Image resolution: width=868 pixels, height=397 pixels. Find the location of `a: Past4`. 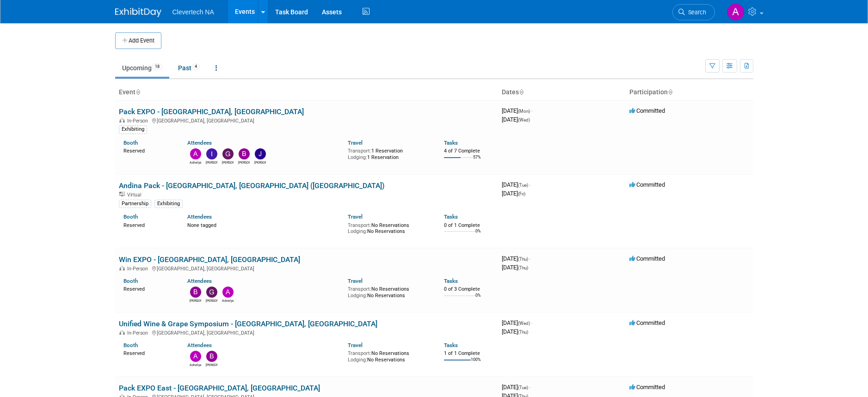

a: Past4 is located at coordinates (189, 68).